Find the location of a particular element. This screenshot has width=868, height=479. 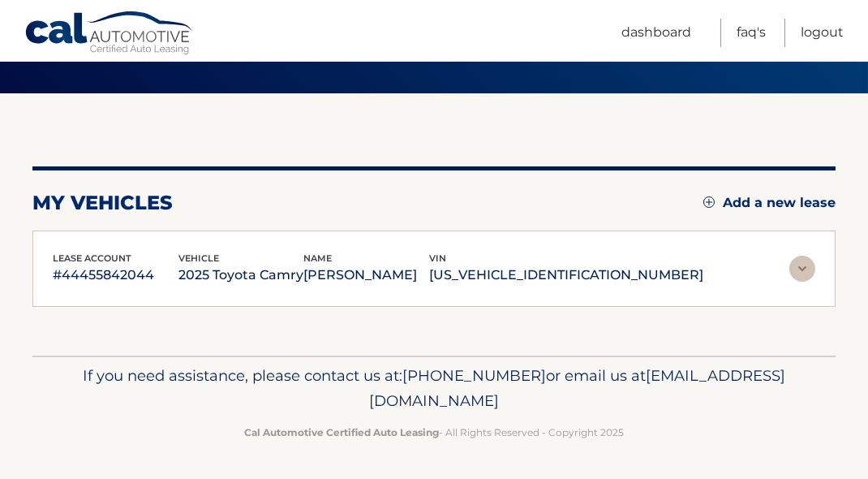

a: Logout is located at coordinates (822, 32).